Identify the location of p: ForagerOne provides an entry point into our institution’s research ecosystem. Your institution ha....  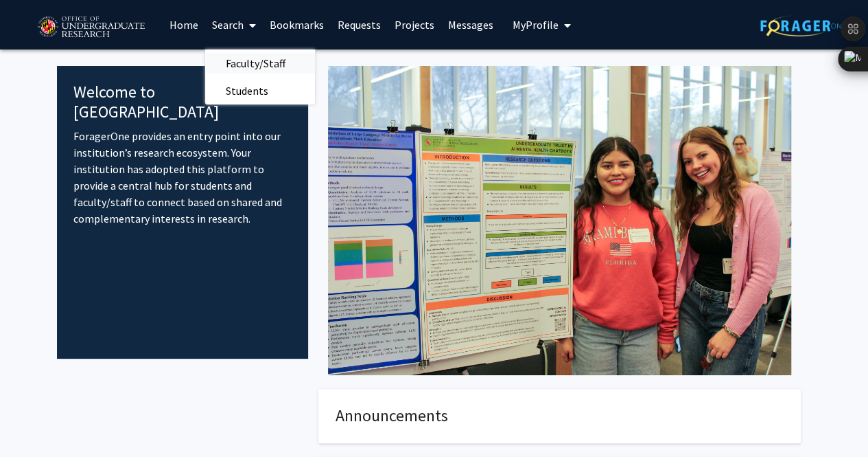
(182, 177).